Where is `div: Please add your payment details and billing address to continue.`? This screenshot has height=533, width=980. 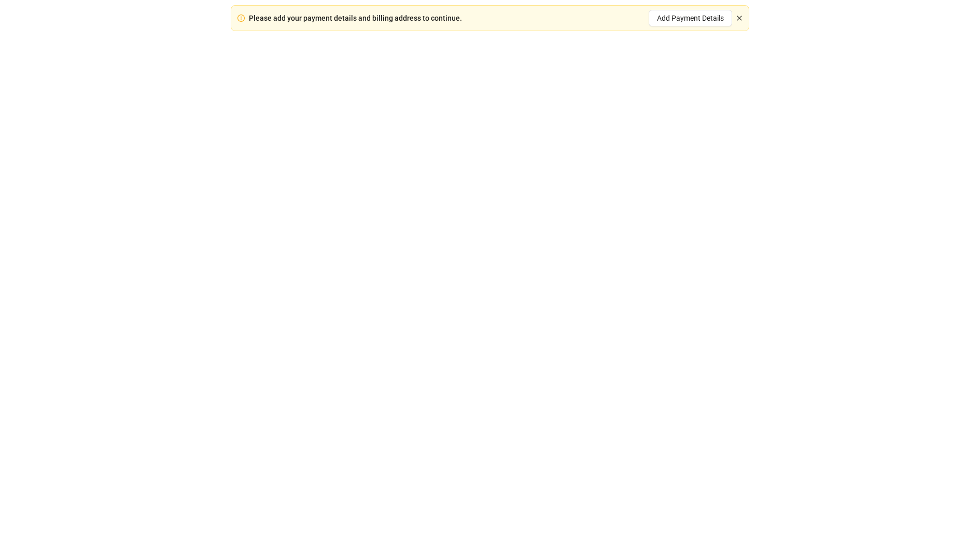
div: Please add your payment details and billing address to continue. is located at coordinates (355, 18).